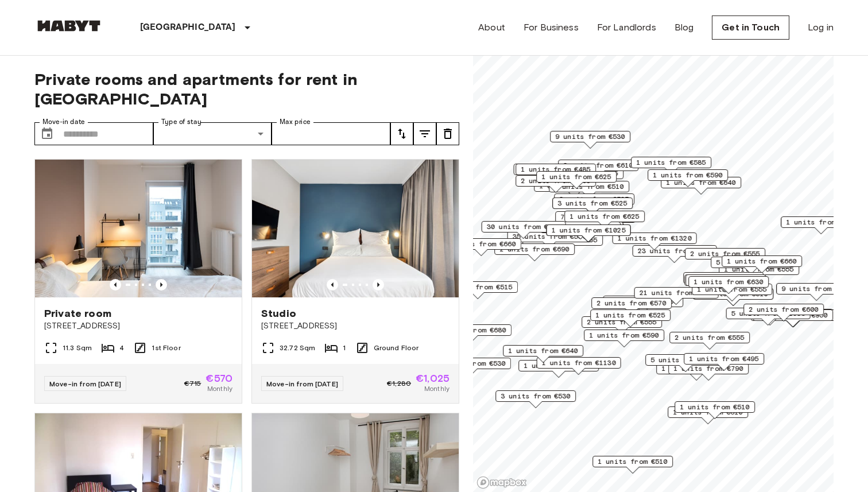  I want to click on a: Marketing picture of unit DE-01-12-003-01QPrevious imagePrevious imagePrivate room[STREET_ADDRESS..., so click(139, 281).